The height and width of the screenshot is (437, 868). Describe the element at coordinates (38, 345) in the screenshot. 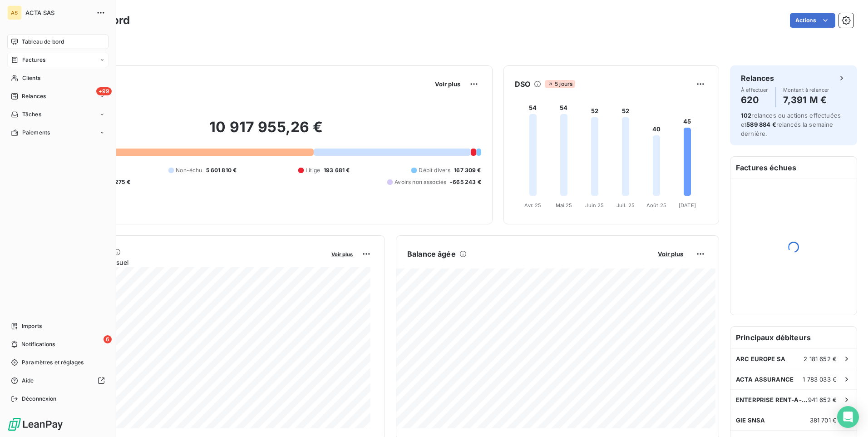

I see `span: Notifications` at that location.